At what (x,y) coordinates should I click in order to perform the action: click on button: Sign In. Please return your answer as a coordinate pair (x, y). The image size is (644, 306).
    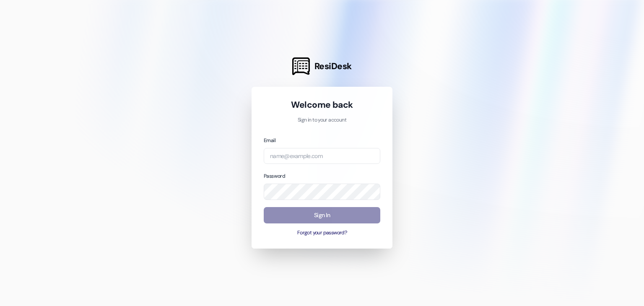
    Looking at the image, I should click on (322, 215).